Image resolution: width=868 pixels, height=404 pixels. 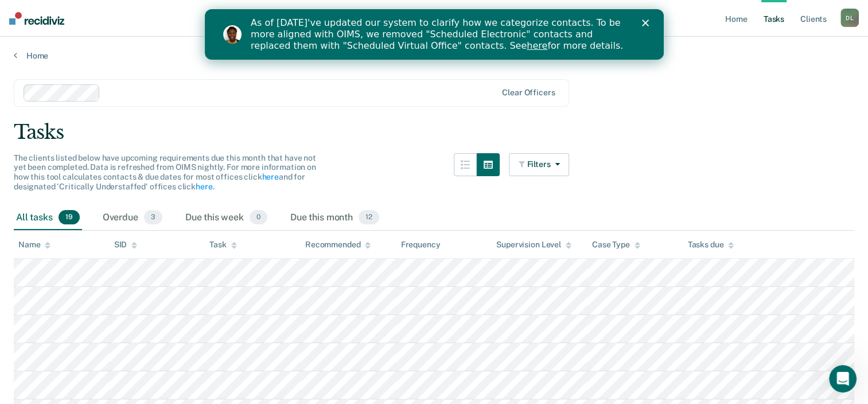 What do you see at coordinates (48, 218) in the screenshot?
I see `div: All tasks19` at bounding box center [48, 218].